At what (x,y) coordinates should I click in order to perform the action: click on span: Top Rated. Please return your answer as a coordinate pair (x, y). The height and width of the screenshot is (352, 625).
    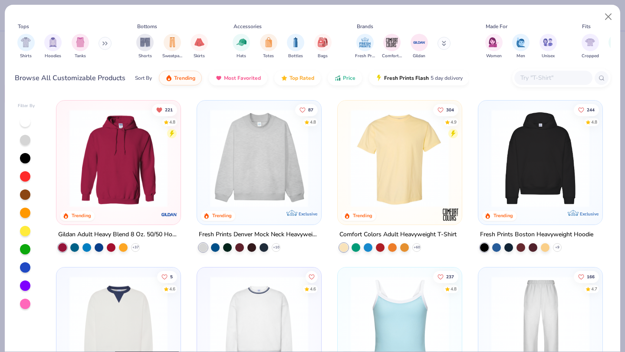
    Looking at the image, I should click on (301, 78).